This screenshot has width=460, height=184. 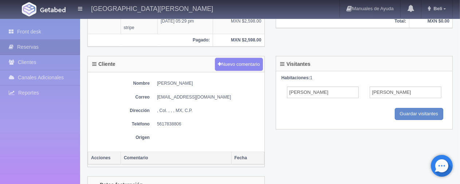 What do you see at coordinates (239, 64) in the screenshot?
I see `button: Nuevo comentario` at bounding box center [239, 64].